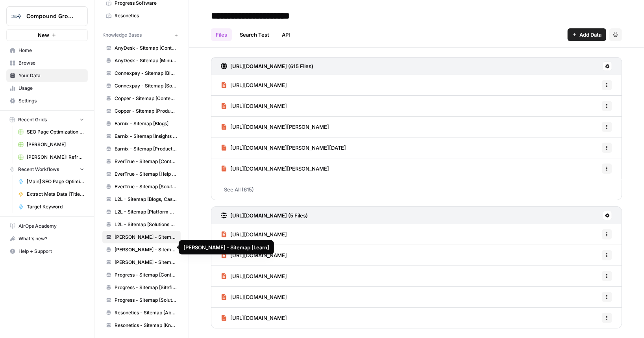 This screenshot has height=338, width=644. Describe the element at coordinates (47, 63) in the screenshot. I see `a: Browse` at that location.